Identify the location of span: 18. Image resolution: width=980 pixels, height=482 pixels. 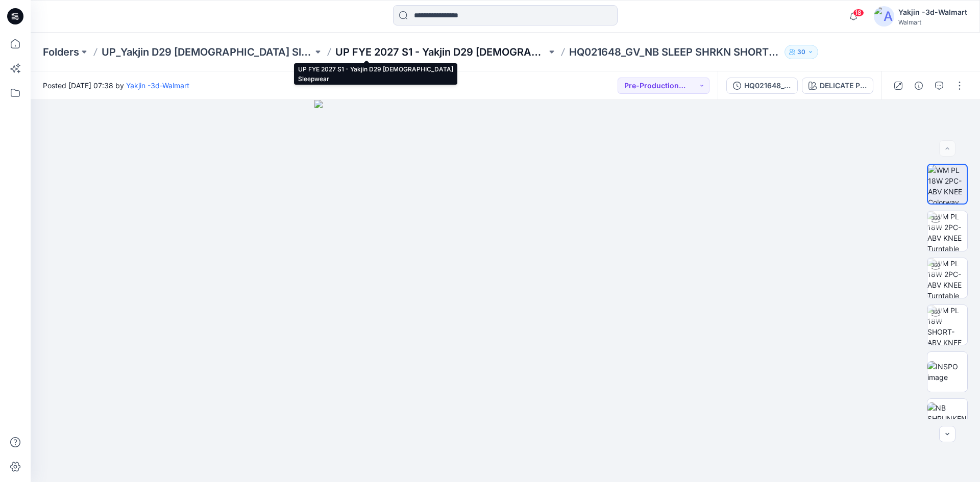
(858, 13).